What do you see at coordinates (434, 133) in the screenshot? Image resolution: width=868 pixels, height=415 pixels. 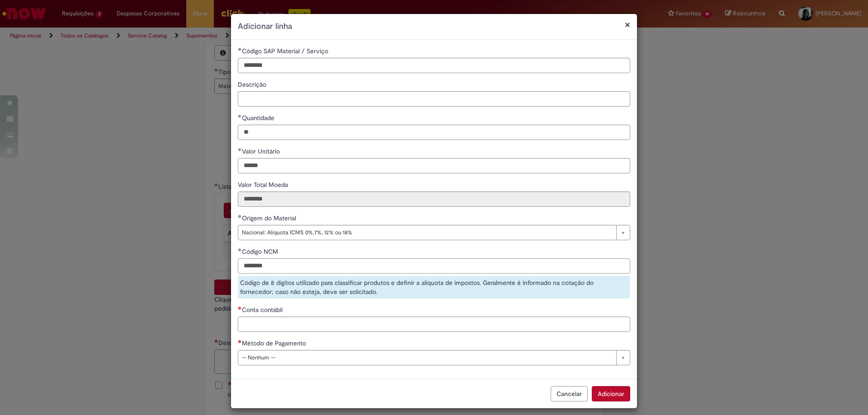 I see `input: Quantidade` at bounding box center [434, 133].